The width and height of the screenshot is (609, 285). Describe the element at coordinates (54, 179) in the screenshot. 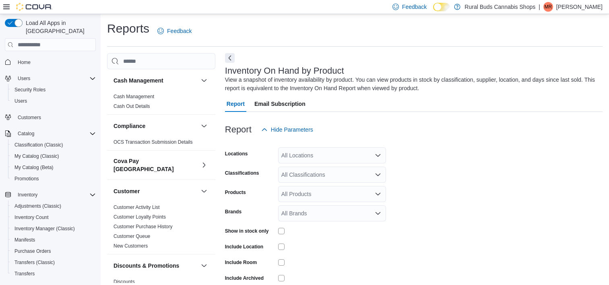

I see `button: Promotions` at that location.